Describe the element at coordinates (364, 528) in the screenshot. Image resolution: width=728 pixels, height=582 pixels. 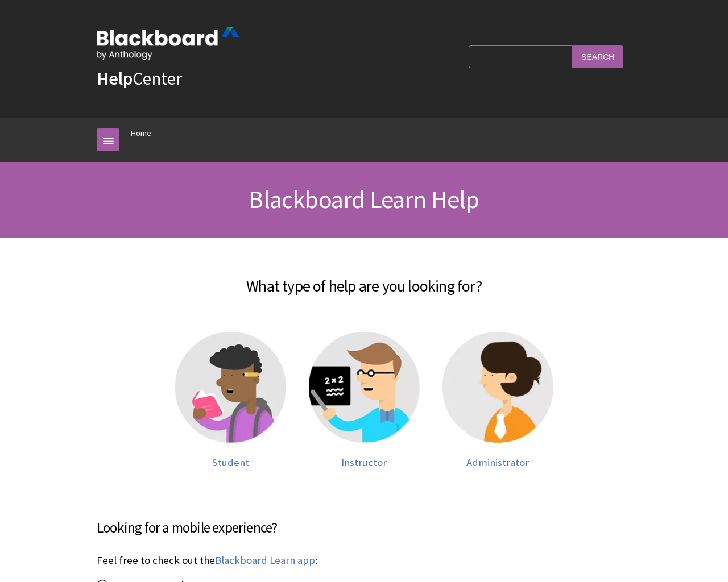
I see `h3: Looking for a mobile experience?` at that location.